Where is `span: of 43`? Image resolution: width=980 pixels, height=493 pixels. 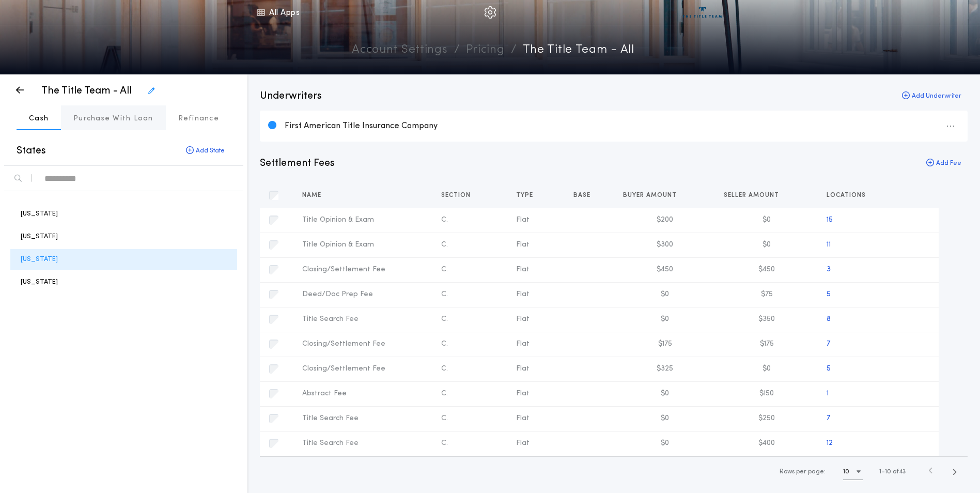
span: of 43 is located at coordinates (899, 472).